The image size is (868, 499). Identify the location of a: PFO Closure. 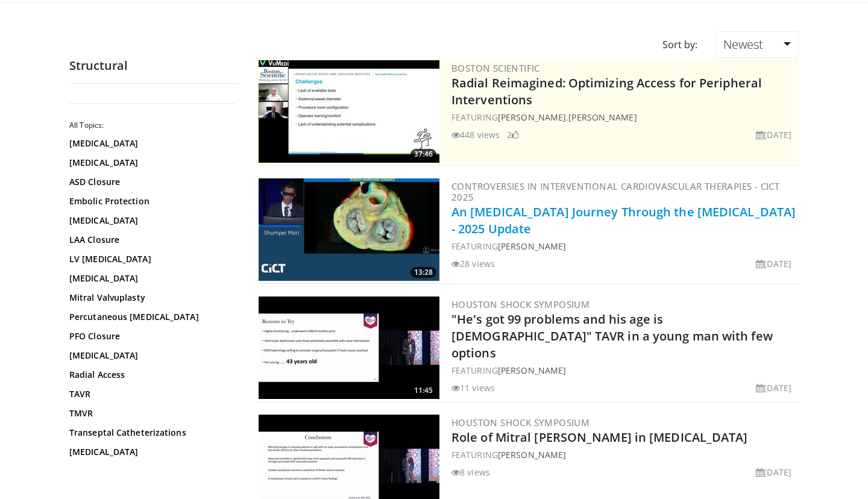
(150, 336).